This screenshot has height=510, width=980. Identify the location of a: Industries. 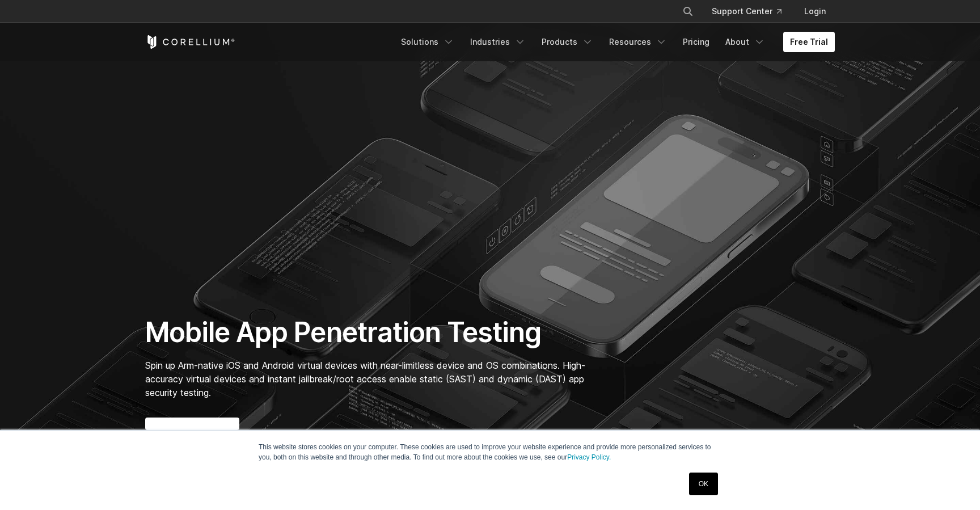
(498, 42).